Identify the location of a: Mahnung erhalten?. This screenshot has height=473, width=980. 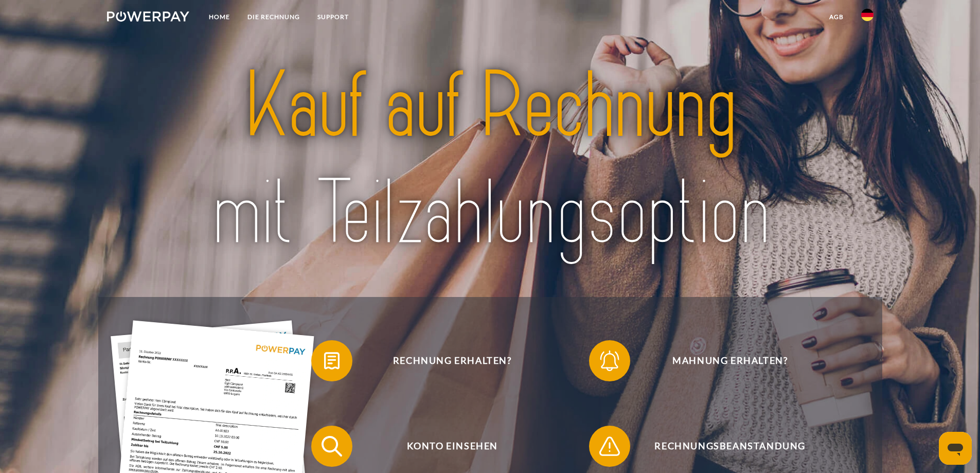
(723, 361).